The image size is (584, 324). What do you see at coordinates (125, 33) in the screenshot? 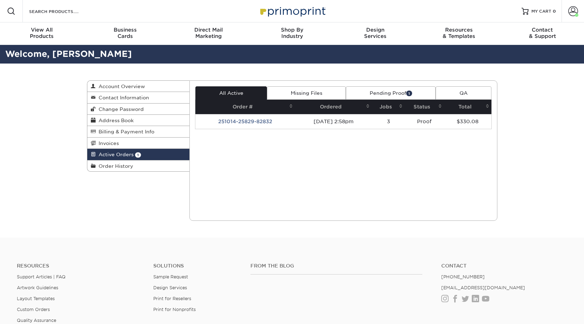
I see `div: Cards` at bounding box center [125, 33].